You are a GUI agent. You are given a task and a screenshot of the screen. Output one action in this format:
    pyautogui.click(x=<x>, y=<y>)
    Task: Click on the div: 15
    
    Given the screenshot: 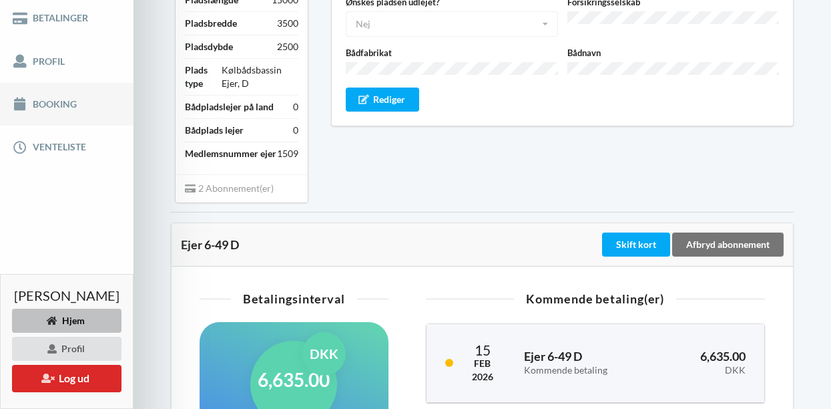 What is the action you would take?
    pyautogui.click(x=483, y=349)
    